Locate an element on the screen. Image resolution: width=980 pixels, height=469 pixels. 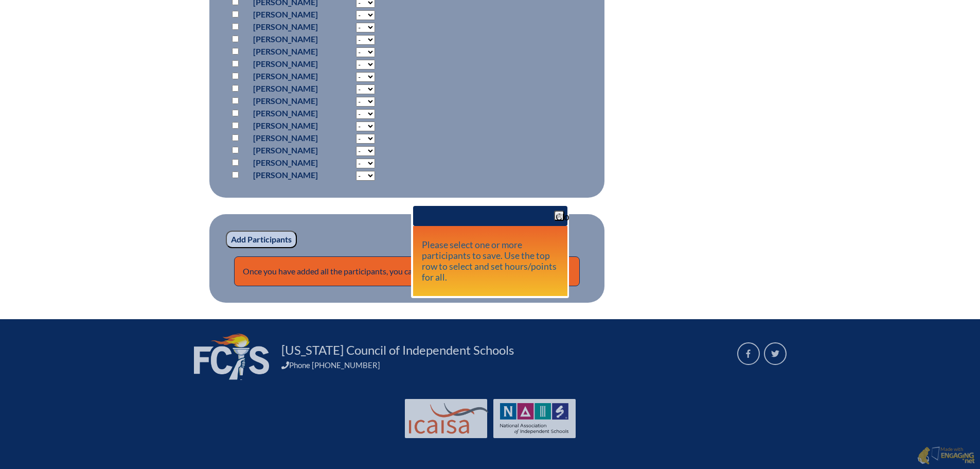
p: Once you have added all the participants, you can proceed to . is located at coordinates (407, 271).